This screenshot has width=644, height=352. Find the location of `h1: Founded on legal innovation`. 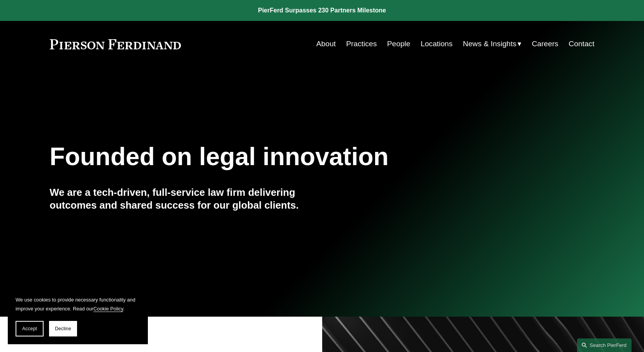

h1: Founded on legal innovation is located at coordinates (276, 157).